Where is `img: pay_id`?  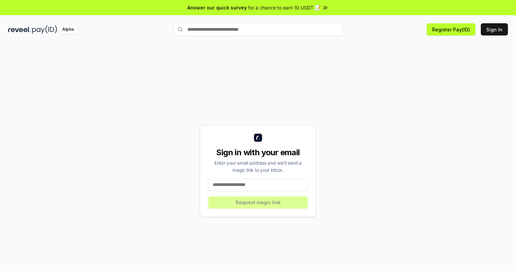
img: pay_id is located at coordinates (45, 29).